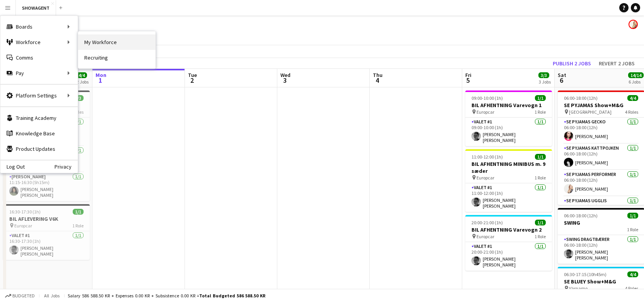 The height and width of the screenshot is (302, 644). I want to click on span: 09:00-10:00 (1h), so click(487, 98).